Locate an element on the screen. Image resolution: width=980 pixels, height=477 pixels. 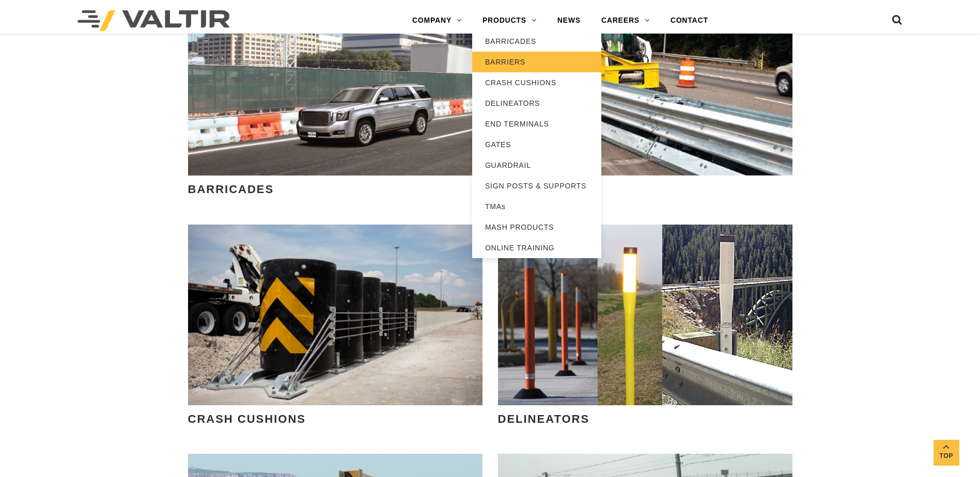
a: ONLINE TRAINING is located at coordinates (537, 248).